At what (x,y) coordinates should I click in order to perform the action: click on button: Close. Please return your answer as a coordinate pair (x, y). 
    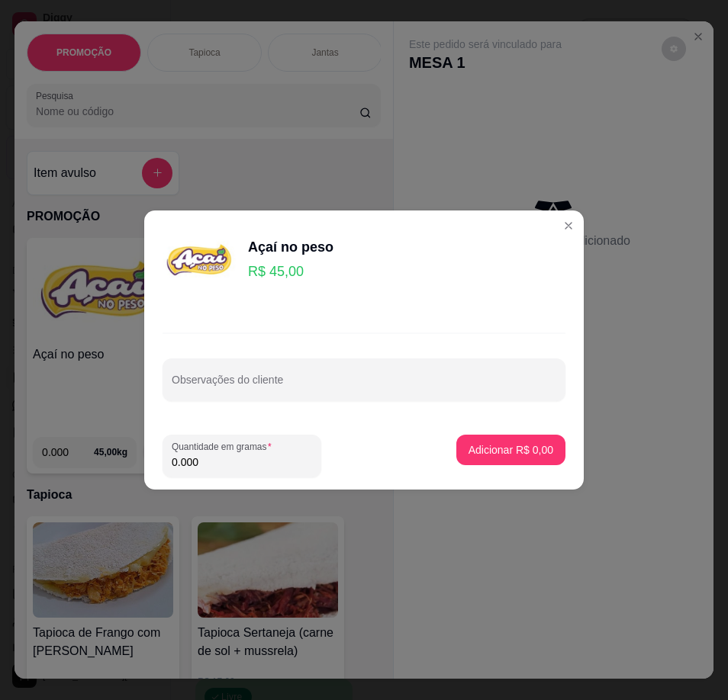
    Looking at the image, I should click on (569, 226).